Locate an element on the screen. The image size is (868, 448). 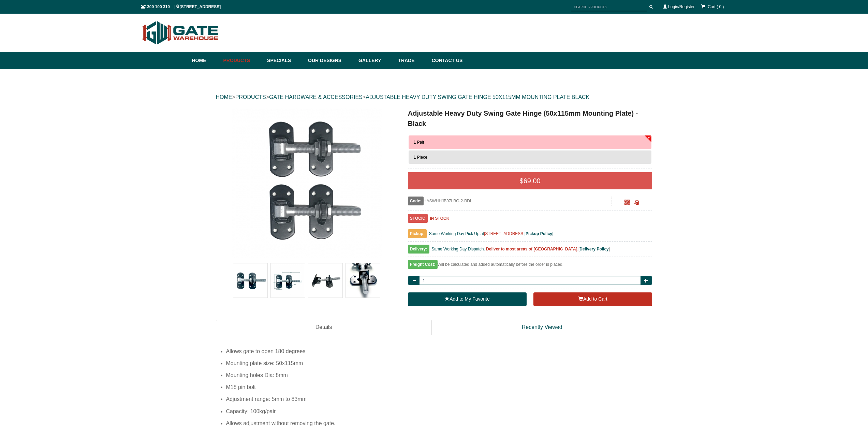
a: Our Designs is located at coordinates (330, 60).